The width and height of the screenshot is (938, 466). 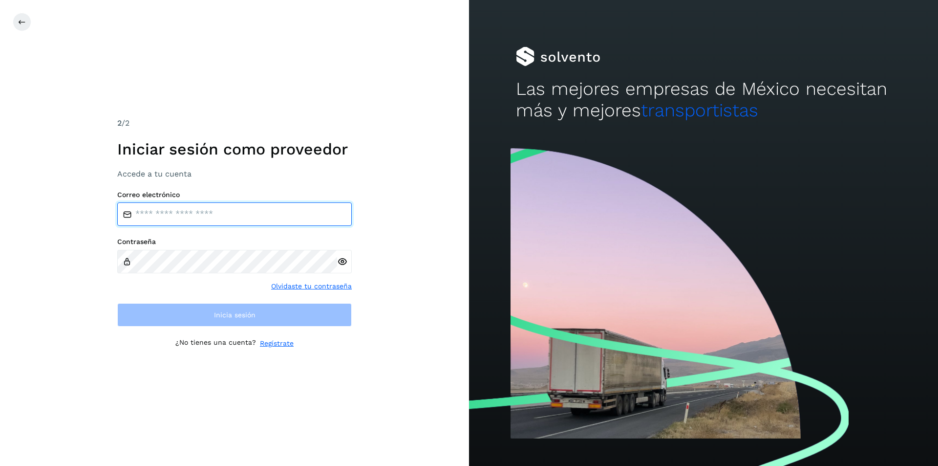 What do you see at coordinates (235, 123) in the screenshot?
I see `div: /2` at bounding box center [235, 123].